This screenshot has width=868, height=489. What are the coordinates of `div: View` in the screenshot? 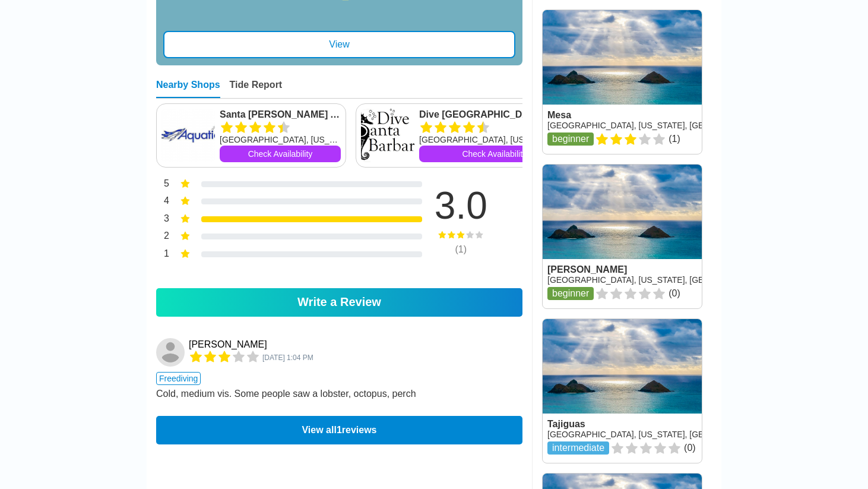 It's located at (339, 44).